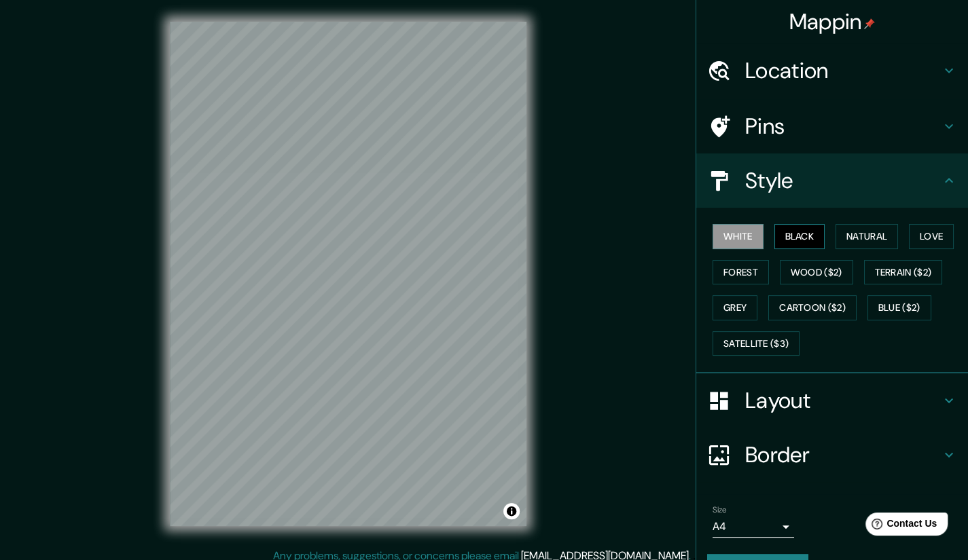 This screenshot has height=560, width=968. What do you see at coordinates (740, 272) in the screenshot?
I see `button: Forest` at bounding box center [740, 272].